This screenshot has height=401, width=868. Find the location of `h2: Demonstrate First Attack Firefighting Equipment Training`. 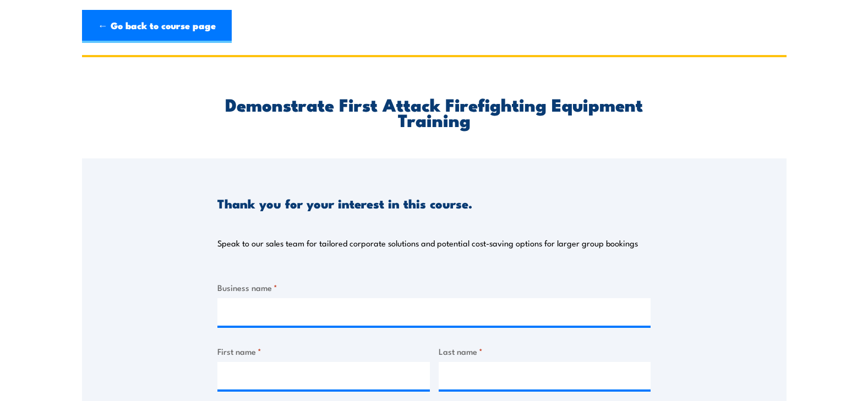

h2: Demonstrate First Attack Firefighting Equipment Training is located at coordinates (434, 112).